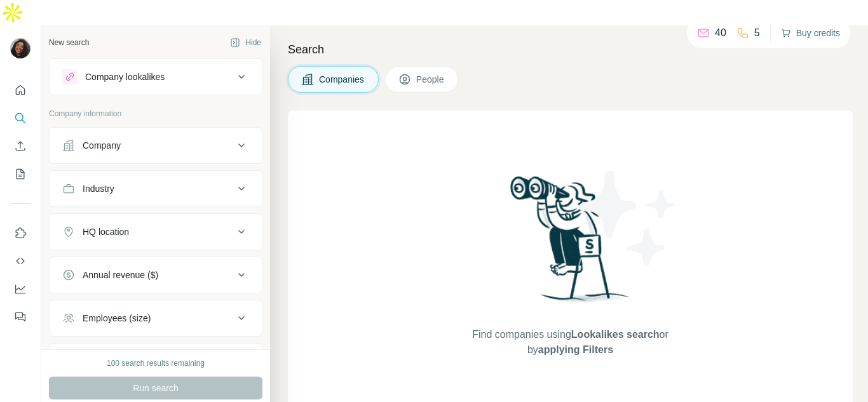  I want to click on button: Company lookalikes, so click(155, 77).